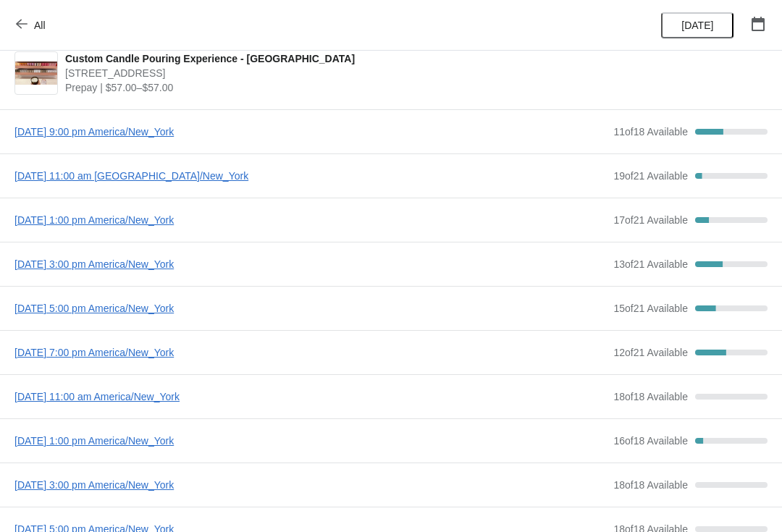 This screenshot has width=782, height=532. Describe the element at coordinates (650, 132) in the screenshot. I see `span: 11 of 18 Available` at that location.